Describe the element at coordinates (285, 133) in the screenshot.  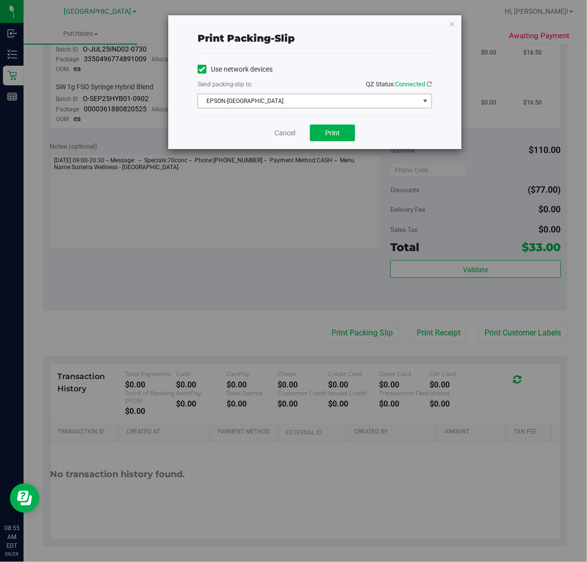
I see `a: Cancel` at that location.